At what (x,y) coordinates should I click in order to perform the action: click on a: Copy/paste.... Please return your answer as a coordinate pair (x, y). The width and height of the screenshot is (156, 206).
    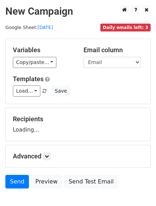
    Looking at the image, I should click on (35, 62).